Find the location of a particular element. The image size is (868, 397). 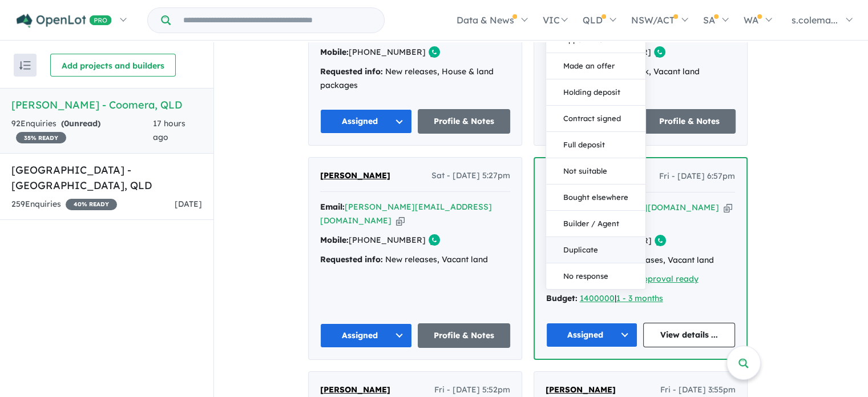

a: 1400000 is located at coordinates (597, 298).